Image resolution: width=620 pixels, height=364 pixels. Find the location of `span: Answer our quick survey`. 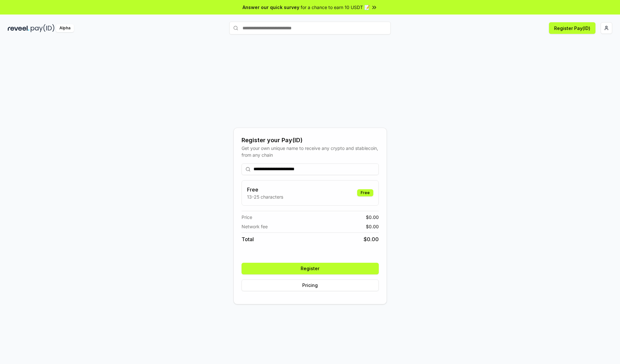

span: Answer our quick survey is located at coordinates (271, 7).